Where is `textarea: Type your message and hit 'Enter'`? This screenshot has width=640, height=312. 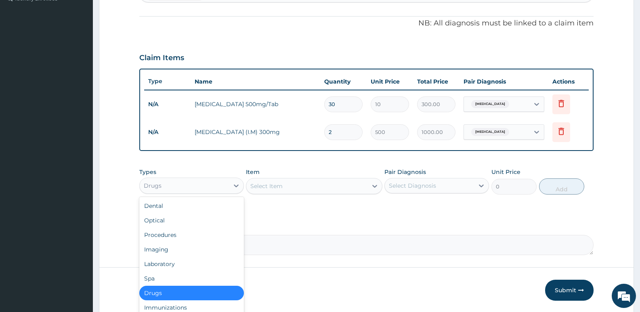
textarea: Type your message and hit 'Enter' is located at coordinates (79, 235).